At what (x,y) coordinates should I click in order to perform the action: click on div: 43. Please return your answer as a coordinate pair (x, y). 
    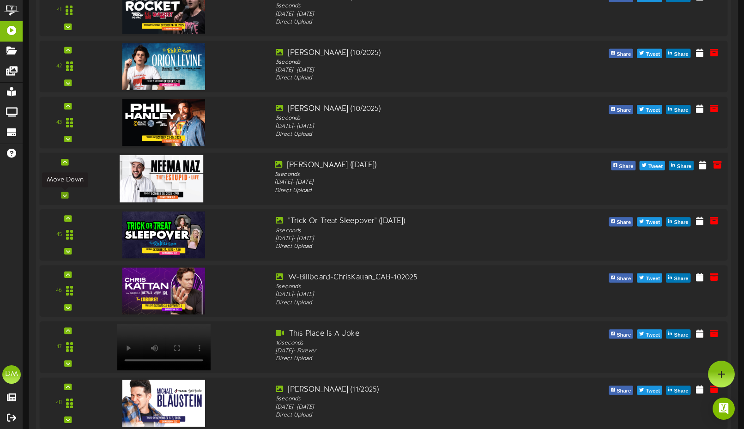
    Looking at the image, I should click on (59, 122).